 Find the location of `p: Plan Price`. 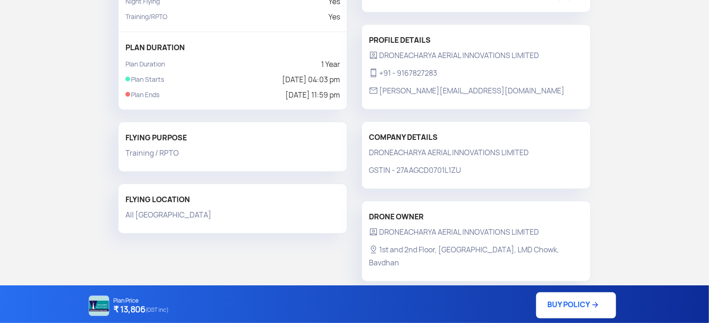

p: Plan Price is located at coordinates (141, 300).